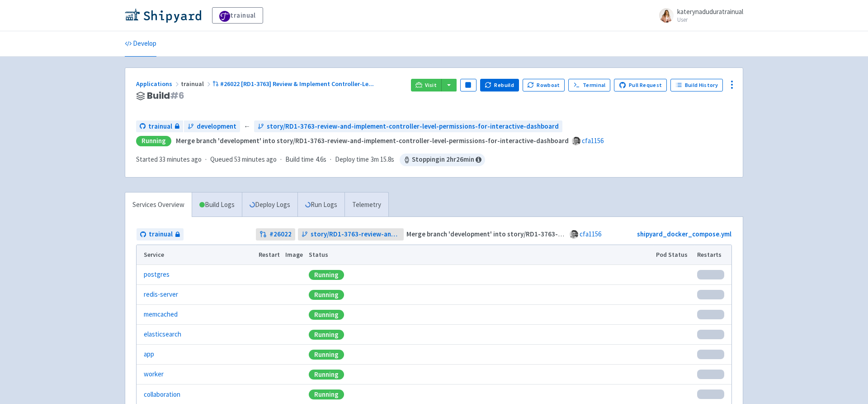 The image size is (868, 404). What do you see at coordinates (255, 159) in the screenshot?
I see `time: 53 minutes ago` at bounding box center [255, 159].